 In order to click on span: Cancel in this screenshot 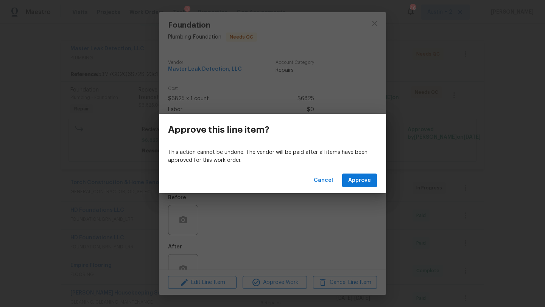, I will do `click(323, 181)`.